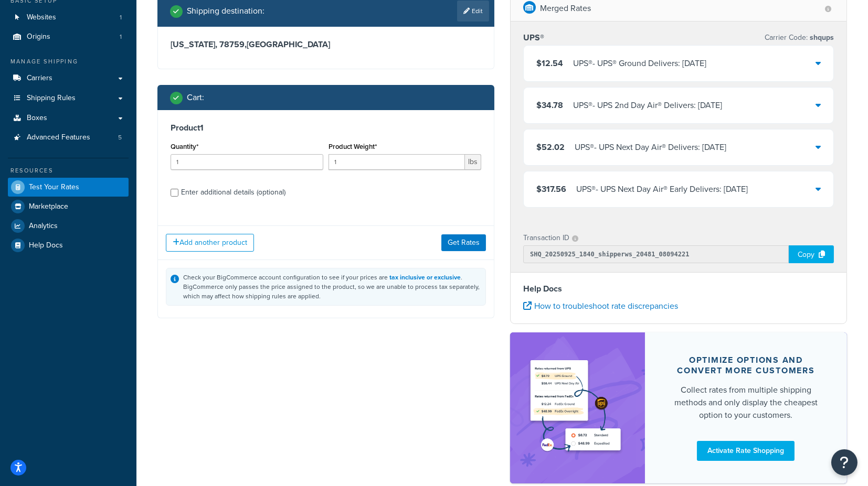 The image size is (868, 486). What do you see at coordinates (38, 37) in the screenshot?
I see `span: Origins` at bounding box center [38, 37].